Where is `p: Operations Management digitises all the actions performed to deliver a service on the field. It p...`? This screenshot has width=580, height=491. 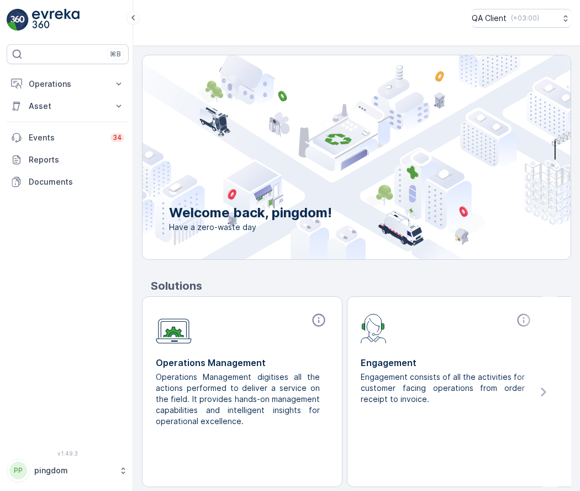
p: Operations Management digitises all the actions performed to deliver a service on the field. It p... is located at coordinates (238, 399).